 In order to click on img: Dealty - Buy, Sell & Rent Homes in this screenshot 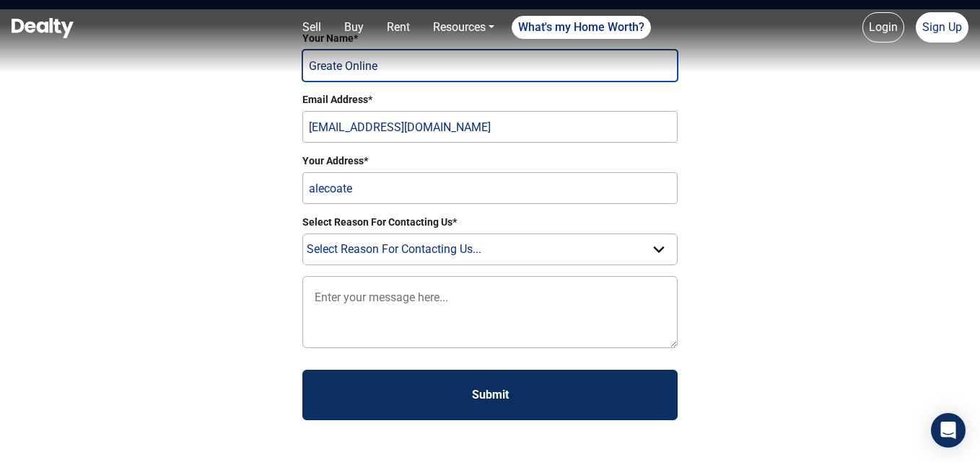, I will do `click(43, 28)`.